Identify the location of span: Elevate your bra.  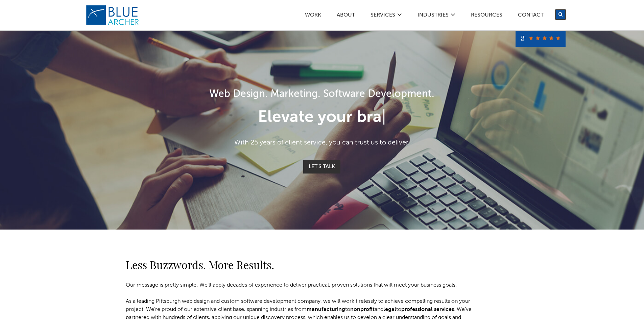
(320, 118).